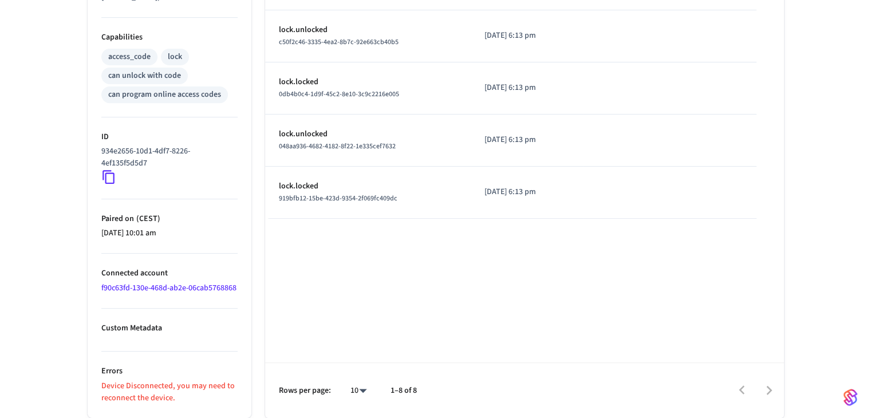 The width and height of the screenshot is (871, 418). What do you see at coordinates (175, 57) in the screenshot?
I see `div: lock` at bounding box center [175, 57].